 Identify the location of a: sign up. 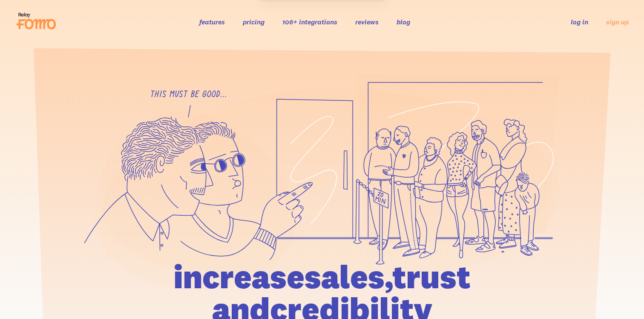
(617, 22).